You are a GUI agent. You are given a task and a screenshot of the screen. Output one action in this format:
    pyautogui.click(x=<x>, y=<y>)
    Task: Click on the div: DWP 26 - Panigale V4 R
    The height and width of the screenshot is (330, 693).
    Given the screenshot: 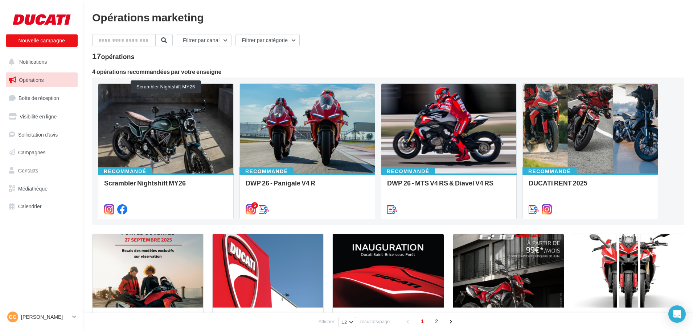 What is the action you would take?
    pyautogui.click(x=307, y=187)
    